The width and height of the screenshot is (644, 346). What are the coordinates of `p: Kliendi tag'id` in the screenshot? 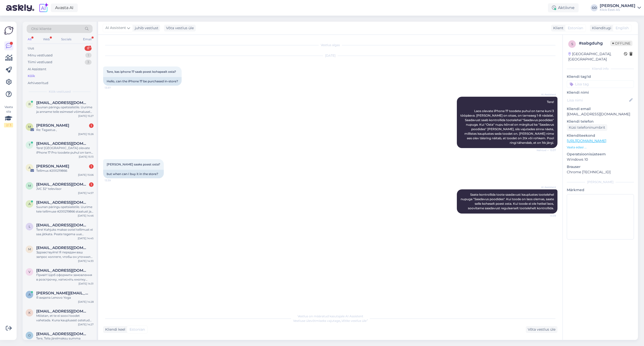 It's located at (600, 77).